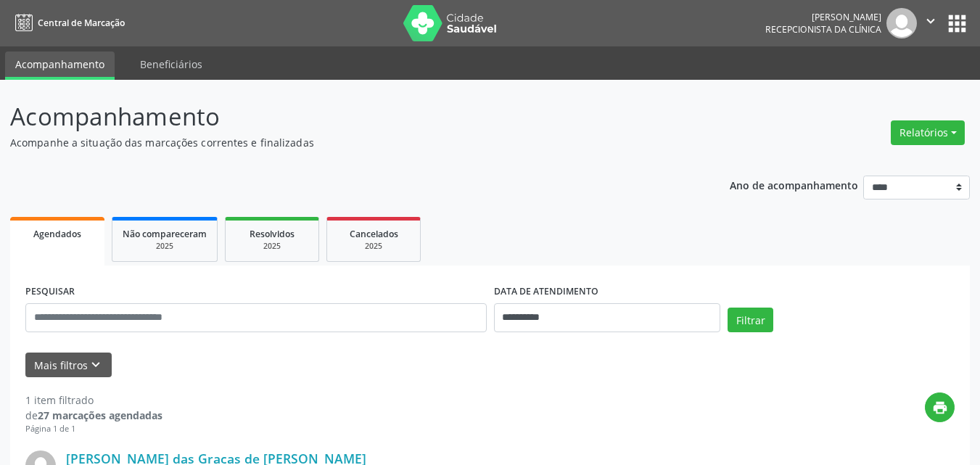 The height and width of the screenshot is (465, 980). I want to click on p: Acompanhe a situação das marcações correntes e finalizadas, so click(346, 142).